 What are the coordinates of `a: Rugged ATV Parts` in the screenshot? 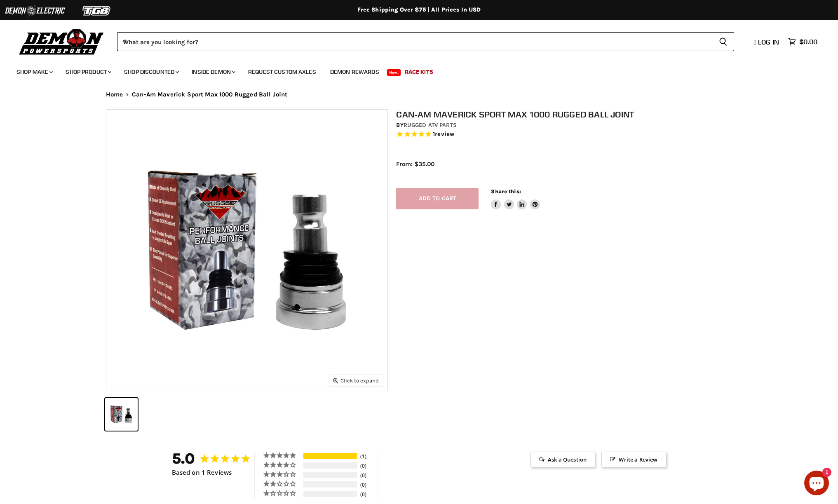 It's located at (430, 125).